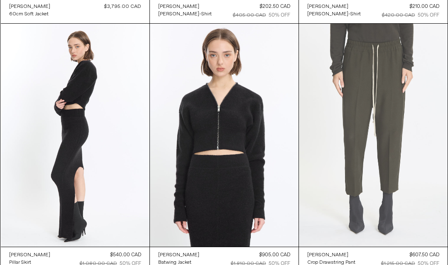 Image resolution: width=448 pixels, height=265 pixels. What do you see at coordinates (275, 255) in the screenshot?
I see `div: $905.00 CAD` at bounding box center [275, 255].